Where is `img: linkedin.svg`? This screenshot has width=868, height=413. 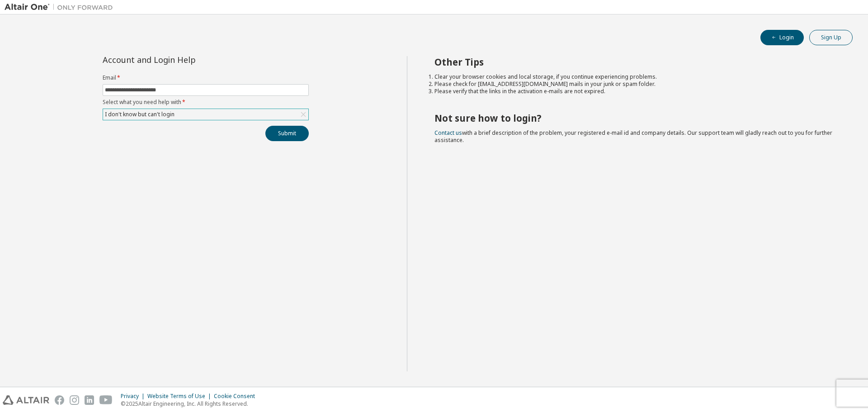
img: linkedin.svg is located at coordinates (89, 400).